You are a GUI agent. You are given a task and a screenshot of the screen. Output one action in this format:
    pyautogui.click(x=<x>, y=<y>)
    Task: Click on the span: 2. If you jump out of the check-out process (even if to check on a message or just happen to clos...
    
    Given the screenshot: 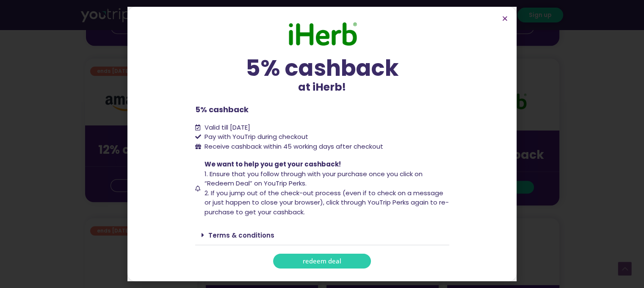 What is the action you would take?
    pyautogui.click(x=326, y=202)
    